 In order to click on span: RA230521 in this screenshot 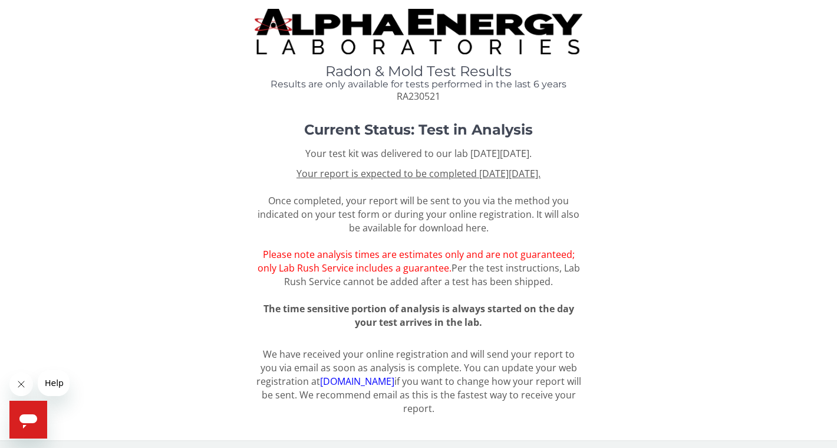, I will do `click(419, 96)`.